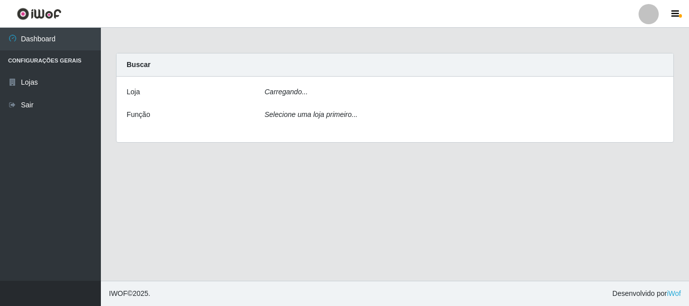 This screenshot has width=689, height=306. What do you see at coordinates (138, 65) in the screenshot?
I see `strong: Buscar` at bounding box center [138, 65].